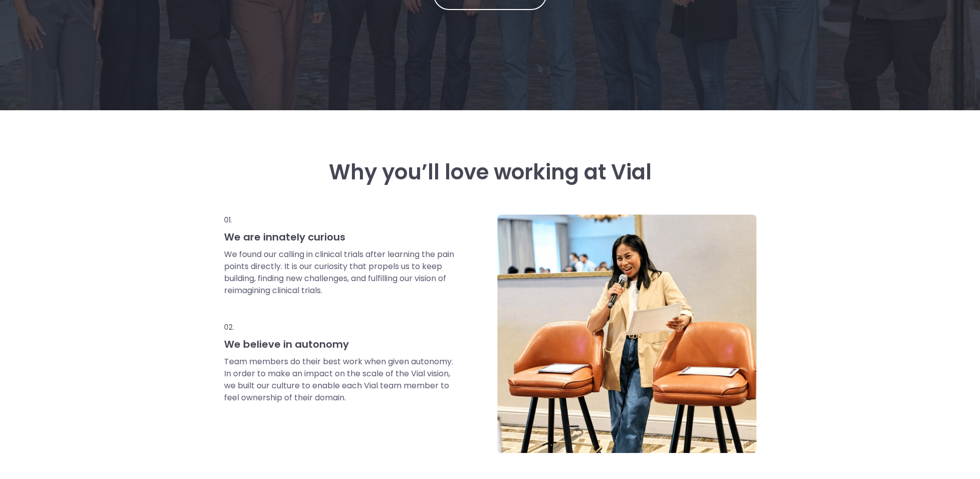 Image resolution: width=980 pixels, height=479 pixels. Describe the element at coordinates (340, 327) in the screenshot. I see `p: 02.` at that location.